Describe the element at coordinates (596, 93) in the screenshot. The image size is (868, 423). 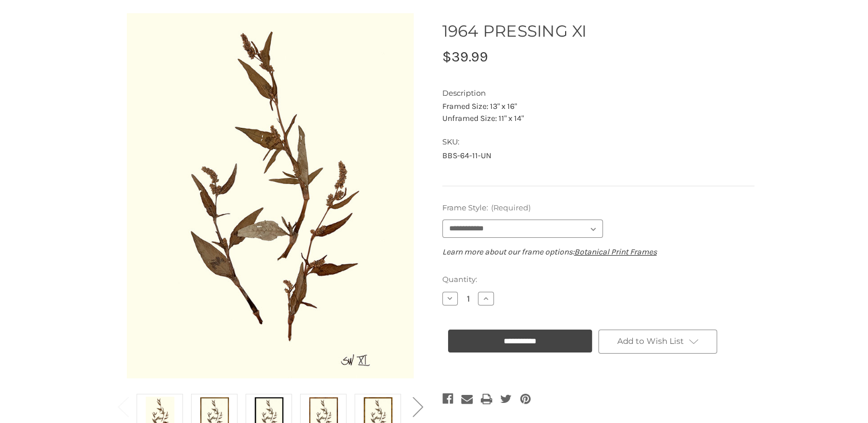
I see `dt: Description` at that location.